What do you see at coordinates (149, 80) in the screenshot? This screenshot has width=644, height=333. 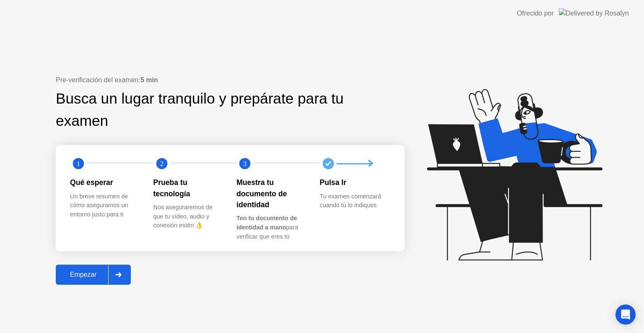 I see `b: 5 min` at bounding box center [149, 80].